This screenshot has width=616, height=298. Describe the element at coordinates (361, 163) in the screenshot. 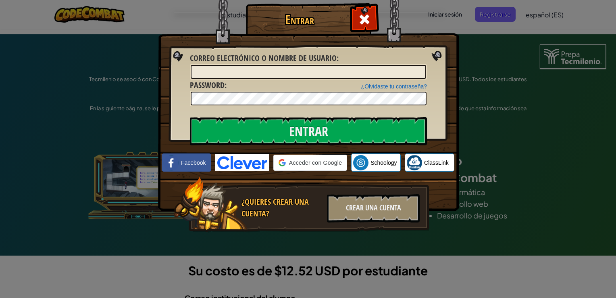

I see `img: schoology.png` at that location.